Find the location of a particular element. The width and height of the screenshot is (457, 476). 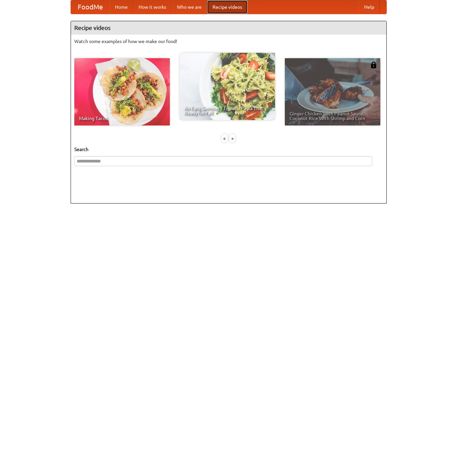

a: FoodMe is located at coordinates (90, 7).